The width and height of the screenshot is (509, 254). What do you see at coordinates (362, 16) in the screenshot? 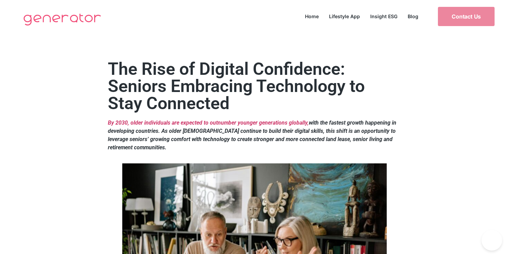
I see `nav: Menu` at bounding box center [362, 16].